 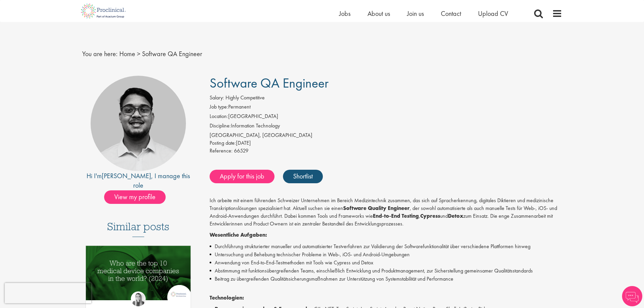 What do you see at coordinates (379, 13) in the screenshot?
I see `a: About us` at bounding box center [379, 13].